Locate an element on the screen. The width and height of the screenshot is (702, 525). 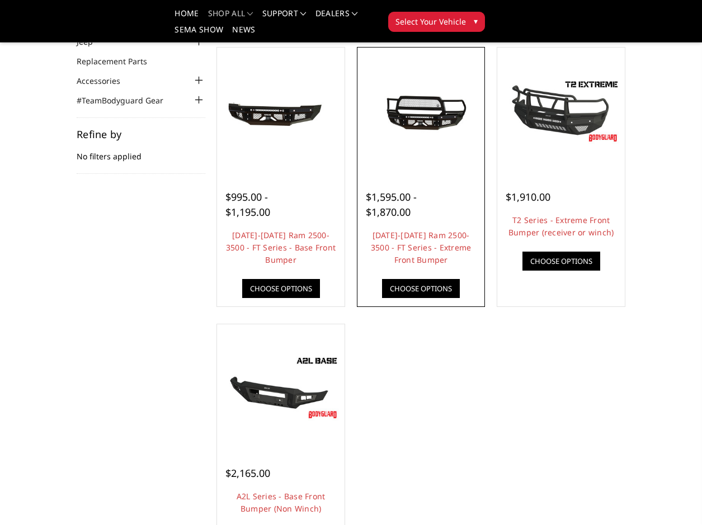
a: News is located at coordinates (243, 34).